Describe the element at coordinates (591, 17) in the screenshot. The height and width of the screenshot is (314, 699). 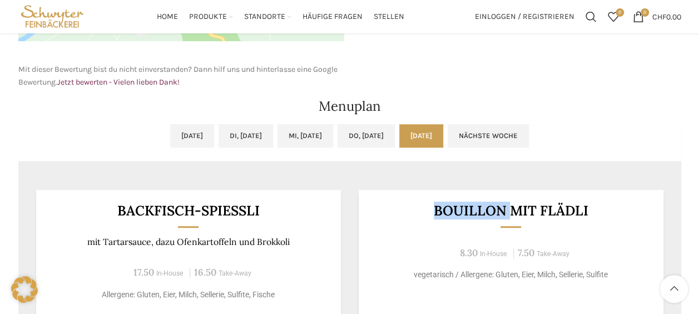
I see `div: Suchen` at that location.